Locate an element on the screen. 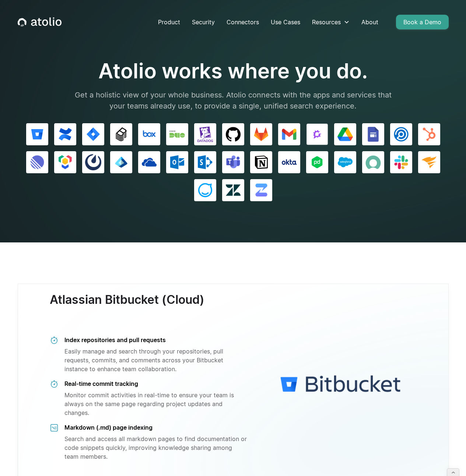  div: Real-time commit tracking is located at coordinates (156, 384).